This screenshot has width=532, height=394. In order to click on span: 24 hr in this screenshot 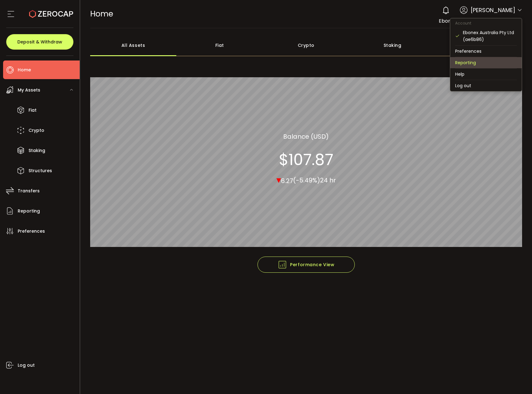, I will do `click(328, 180)`.